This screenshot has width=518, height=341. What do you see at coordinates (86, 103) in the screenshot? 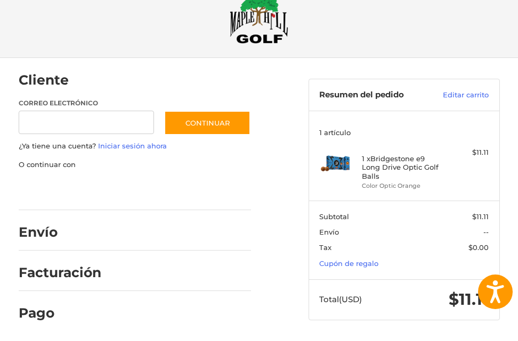
I see `label: Correo electrónico` at bounding box center [86, 103].